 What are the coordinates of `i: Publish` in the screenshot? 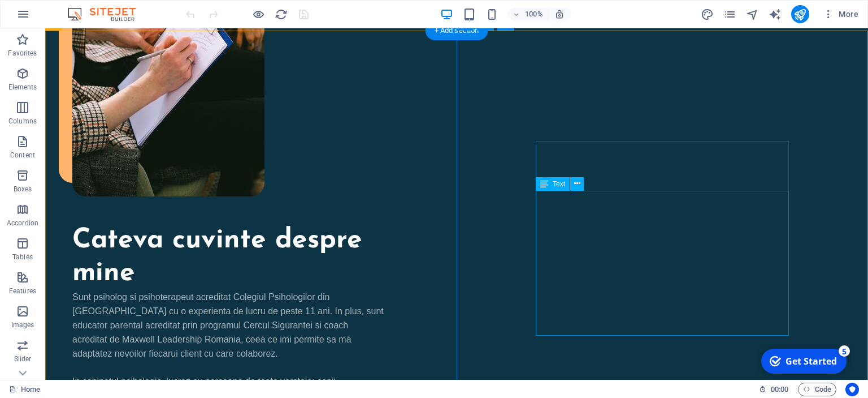 It's located at (800, 14).